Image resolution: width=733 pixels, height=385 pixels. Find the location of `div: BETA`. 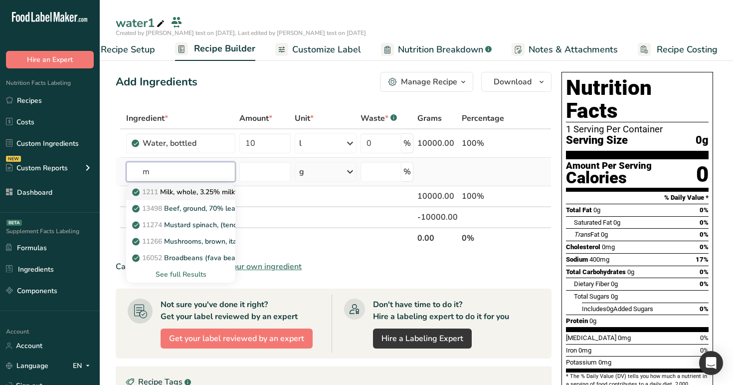

div: BETA is located at coordinates (14, 222).